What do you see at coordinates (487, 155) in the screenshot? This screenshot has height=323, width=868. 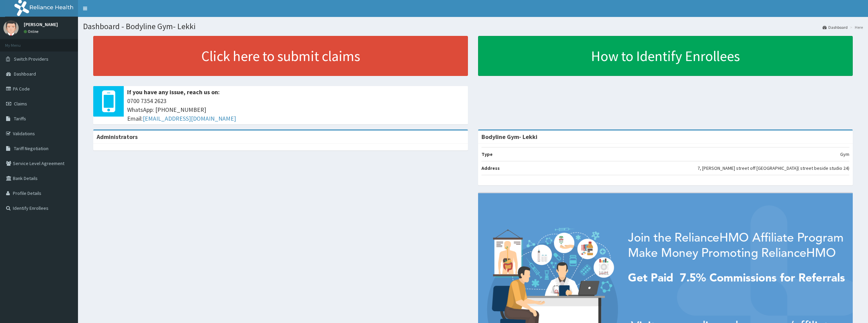 I see `b: Type` at bounding box center [487, 155].